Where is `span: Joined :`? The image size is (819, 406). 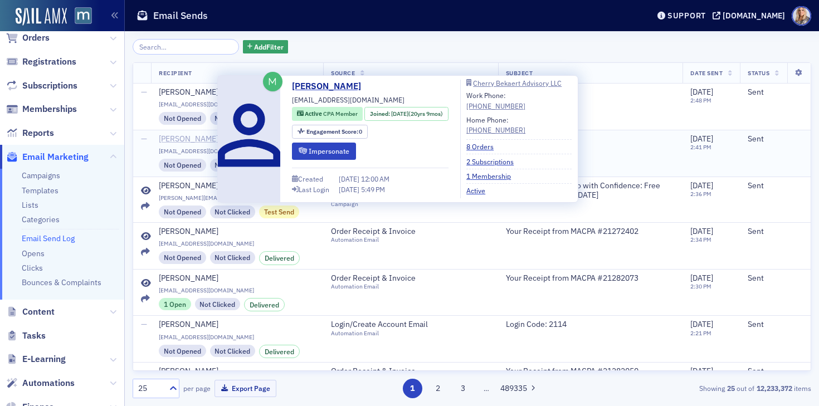
span: Joined : is located at coordinates (381, 114).